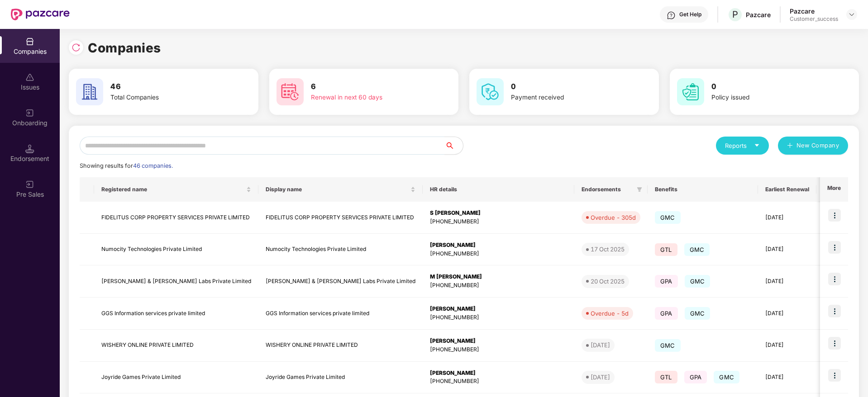 The width and height of the screenshot is (868, 397). What do you see at coordinates (337, 190) in the screenshot?
I see `span: Display name` at bounding box center [337, 190].